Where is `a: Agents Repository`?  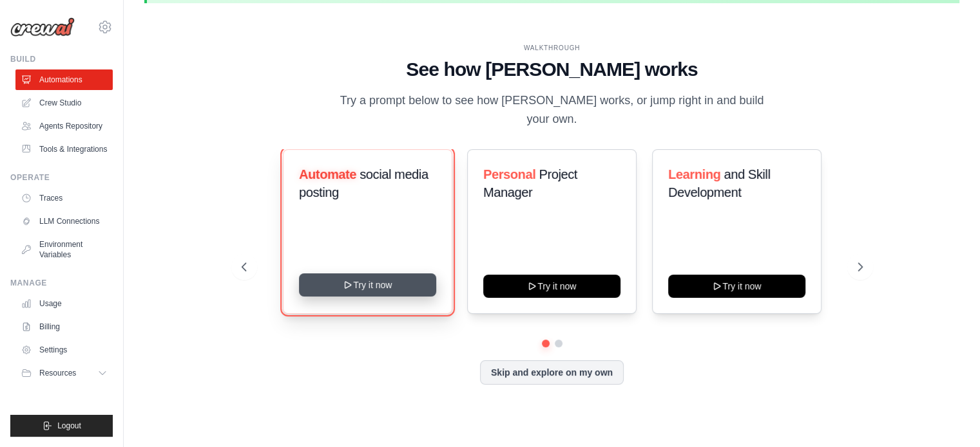
a: Agents Repository is located at coordinates (64, 126).